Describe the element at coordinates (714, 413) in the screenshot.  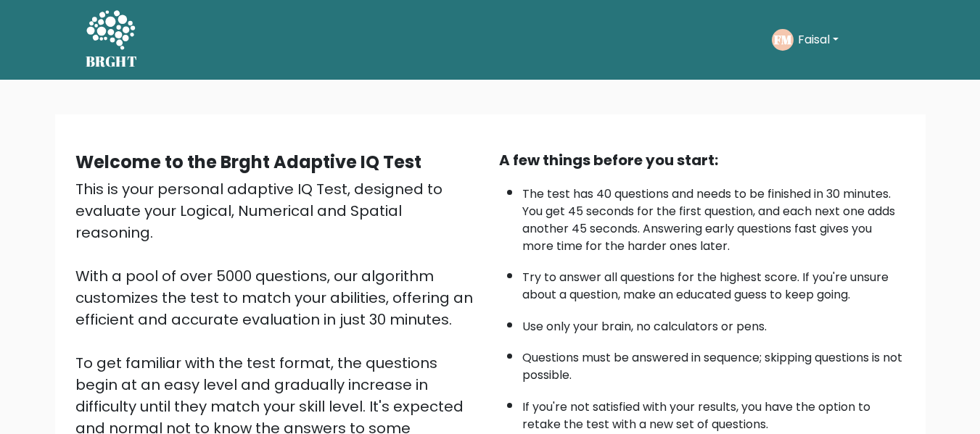
I see `li: If you're not satisfied with your results, you have the option to retake the test with a new set ...` at that location.